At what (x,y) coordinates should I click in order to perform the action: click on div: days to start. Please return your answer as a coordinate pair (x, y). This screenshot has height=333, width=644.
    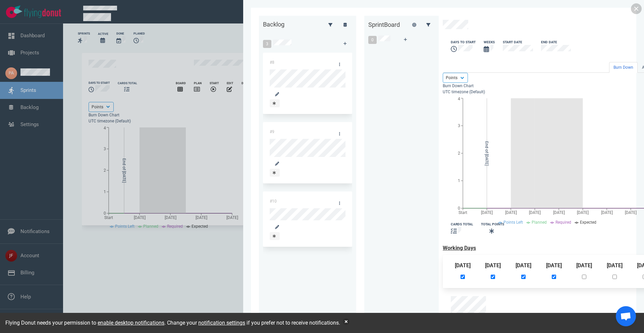
    Looking at the image, I should click on (463, 42).